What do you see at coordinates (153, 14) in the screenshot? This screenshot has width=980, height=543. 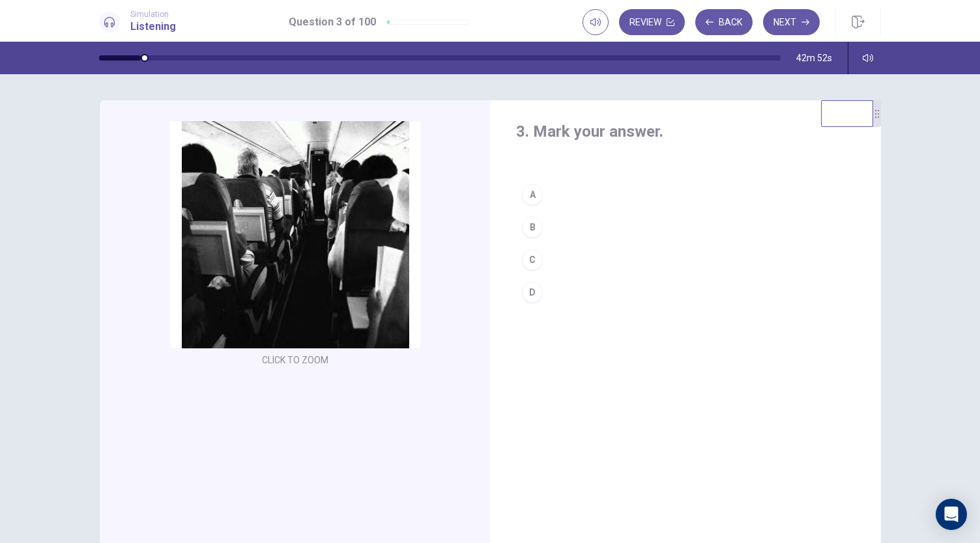 I see `span: Simulation` at bounding box center [153, 14].